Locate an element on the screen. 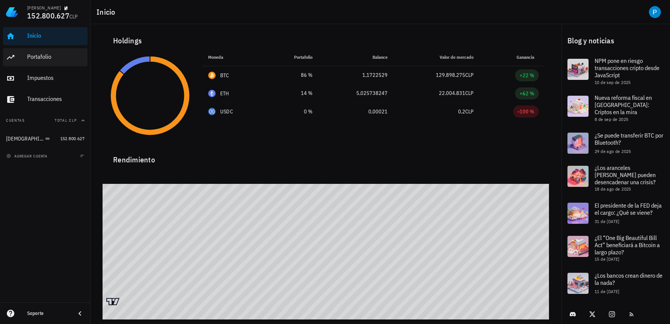  div: ETH-icon is located at coordinates (212, 93).